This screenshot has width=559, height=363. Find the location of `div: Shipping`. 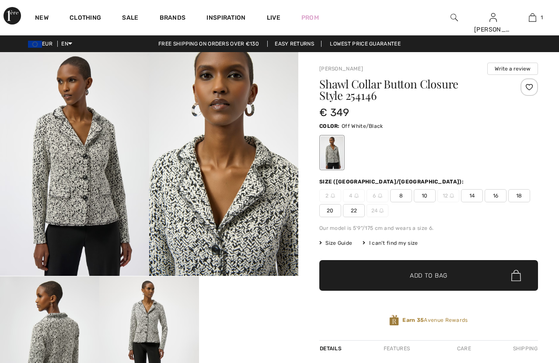

div: Shipping is located at coordinates (524, 348).